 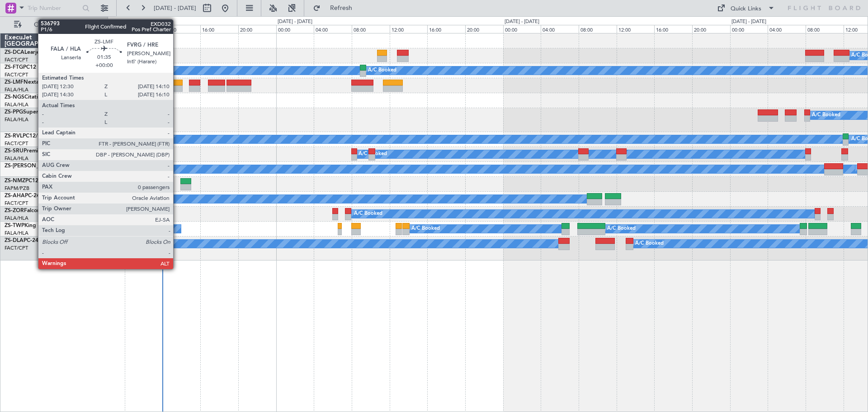 I want to click on span: Refresh, so click(x=341, y=8).